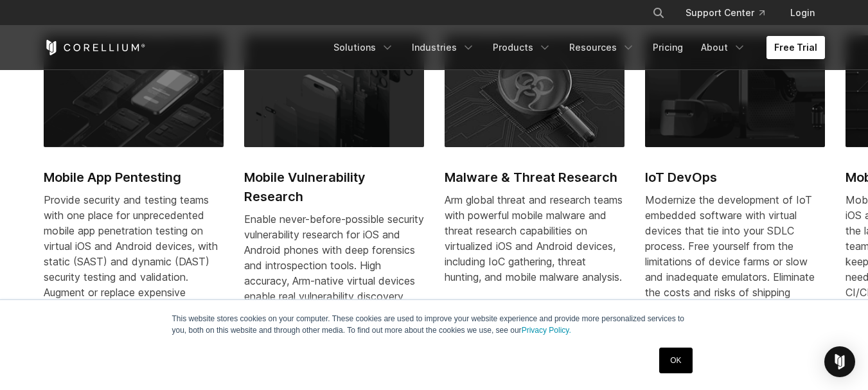 The width and height of the screenshot is (868, 390). What do you see at coordinates (675, 360) in the screenshot?
I see `a: OK` at bounding box center [675, 360].